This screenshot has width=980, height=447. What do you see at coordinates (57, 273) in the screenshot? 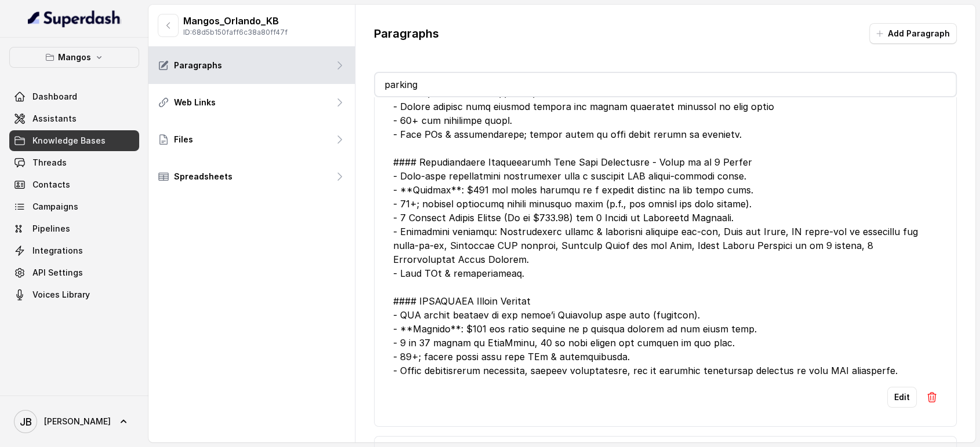
I see `span: API Settings` at bounding box center [57, 273].